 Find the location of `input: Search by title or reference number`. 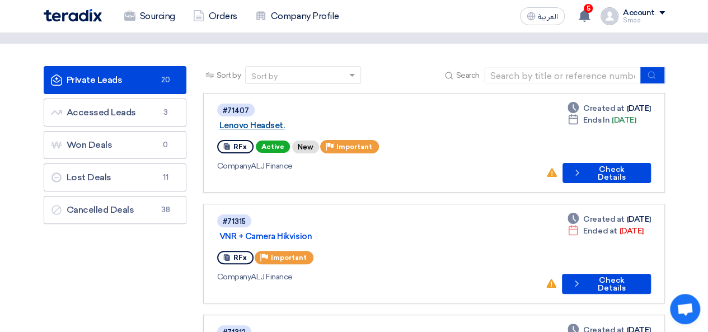

input: Search by title or reference number is located at coordinates (562, 76).